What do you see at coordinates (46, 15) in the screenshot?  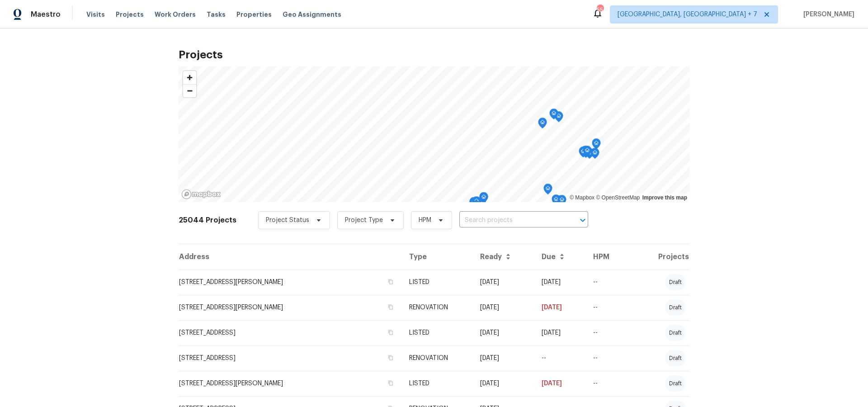 I see `span: Maestro` at bounding box center [46, 15].